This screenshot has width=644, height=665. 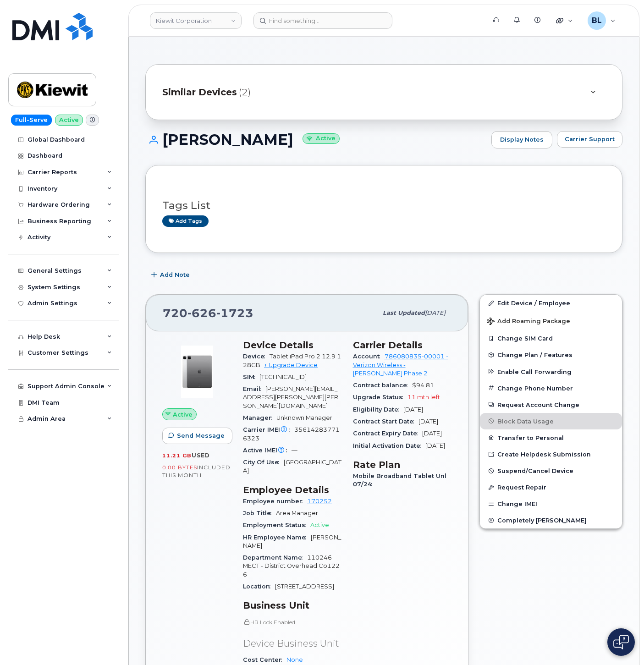 What do you see at coordinates (292, 644) in the screenshot?
I see `p: Device Business Unit` at bounding box center [292, 644].